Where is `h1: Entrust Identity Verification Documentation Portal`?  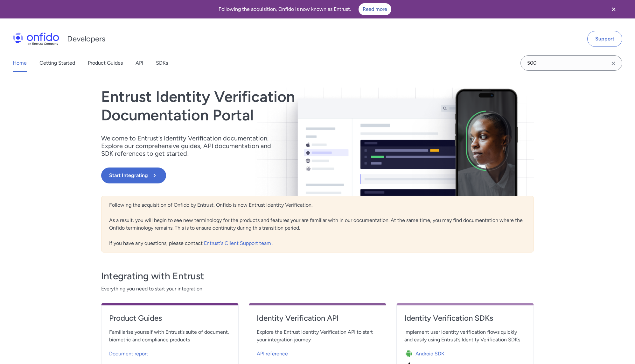 h1: Entrust Identity Verification Documentation Portal is located at coordinates (253, 106).